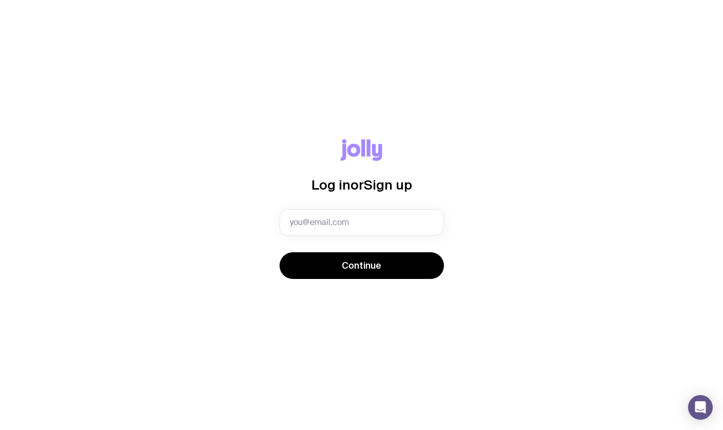 The width and height of the screenshot is (723, 430). Describe the element at coordinates (361, 266) in the screenshot. I see `span: Continue` at that location.